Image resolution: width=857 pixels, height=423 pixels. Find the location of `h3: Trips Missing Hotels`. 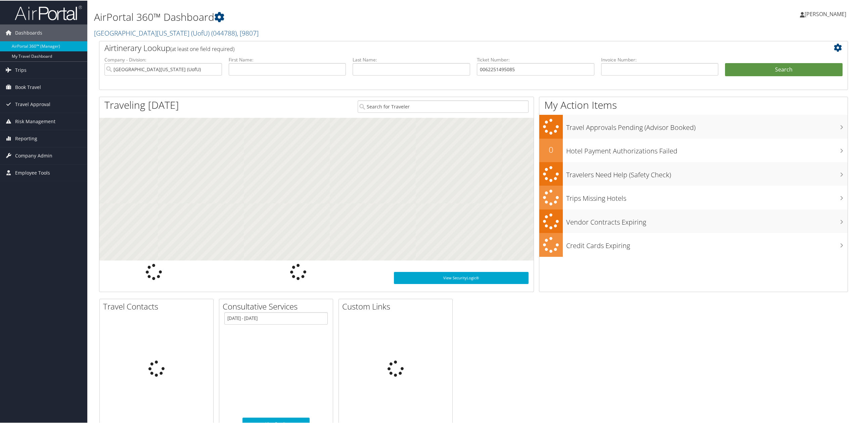

h3: Trips Missing Hotels is located at coordinates (707, 196).